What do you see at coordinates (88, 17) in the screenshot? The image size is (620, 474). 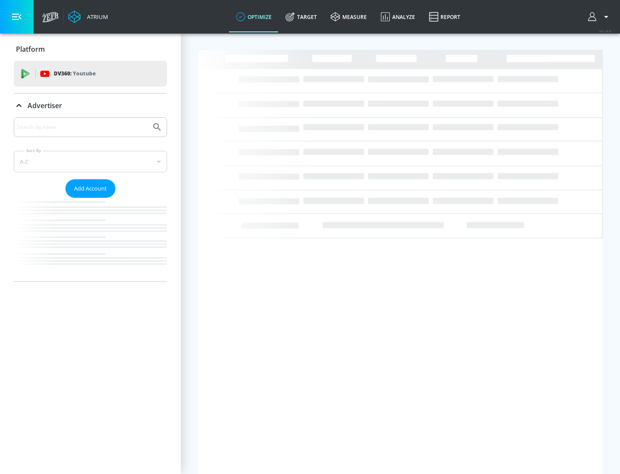 I see `a: Atrium` at bounding box center [88, 17].